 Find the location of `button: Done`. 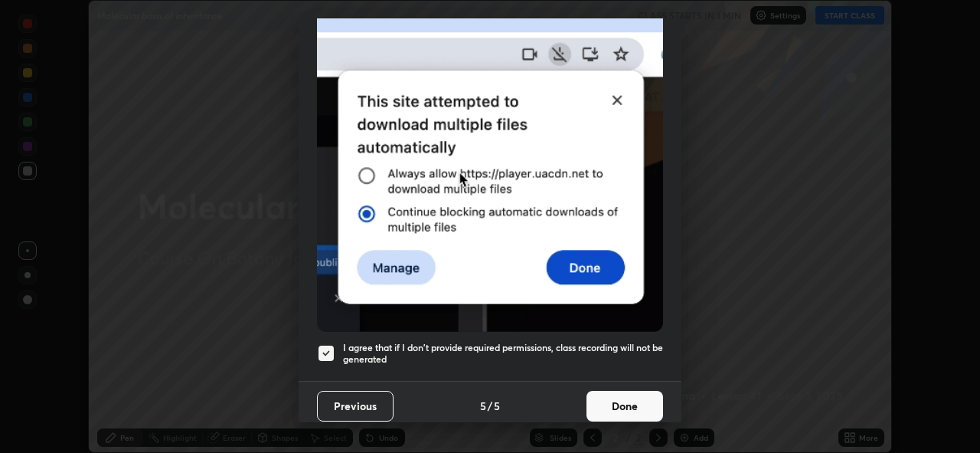

button: Done is located at coordinates (625, 406).